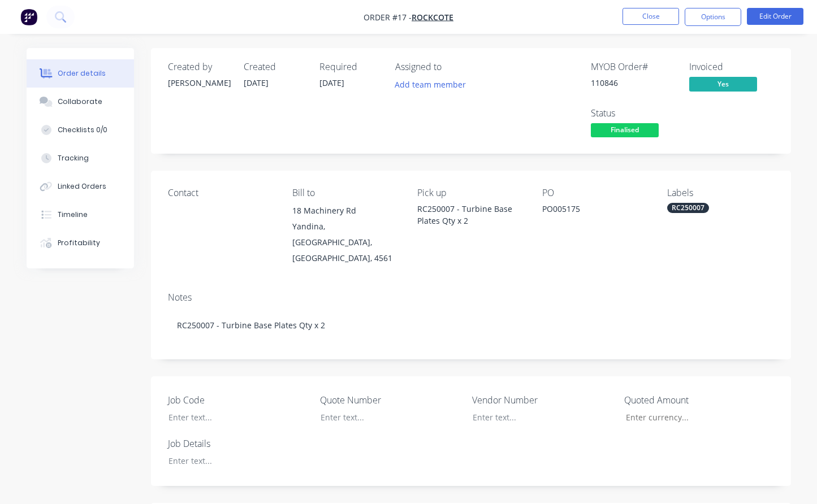 The height and width of the screenshot is (504, 817). I want to click on button: Tracking, so click(80, 158).